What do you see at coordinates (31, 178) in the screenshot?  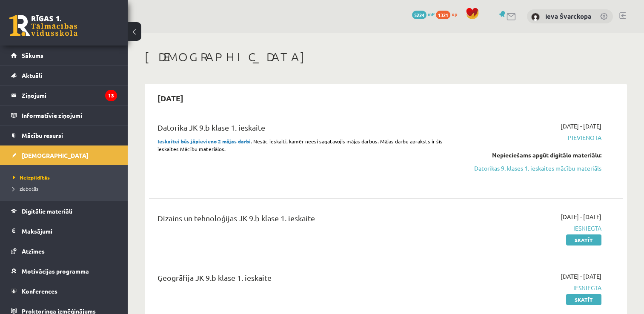 I see `span: Neizpildītās` at bounding box center [31, 178].